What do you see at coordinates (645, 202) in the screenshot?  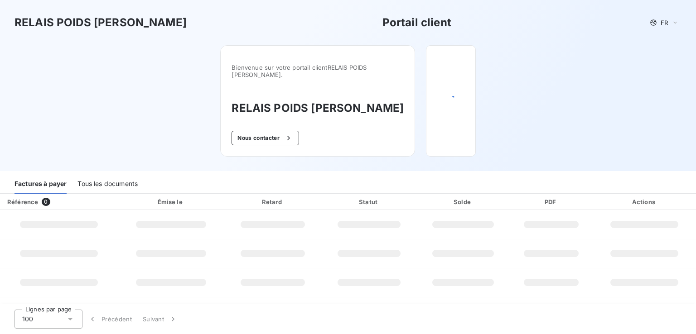 I see `div: Actions` at bounding box center [645, 202].